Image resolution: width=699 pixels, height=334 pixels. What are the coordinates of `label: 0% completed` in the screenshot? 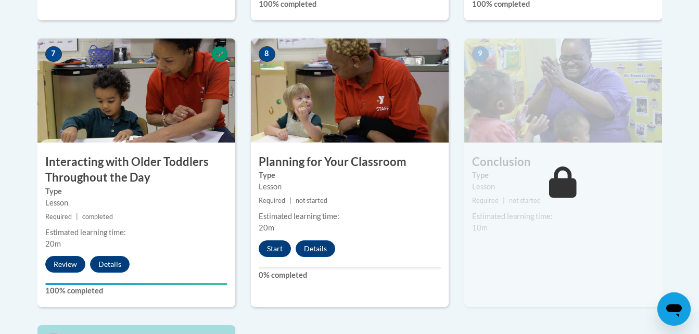 It's located at (350, 276).